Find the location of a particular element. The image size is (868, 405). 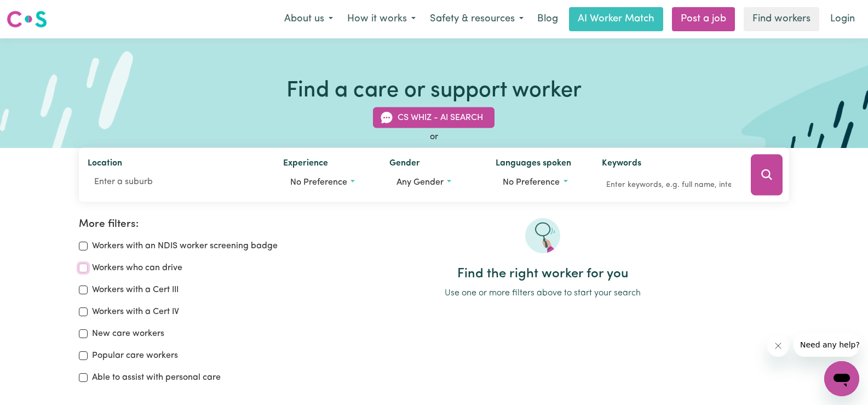

button: About us is located at coordinates (309, 19).